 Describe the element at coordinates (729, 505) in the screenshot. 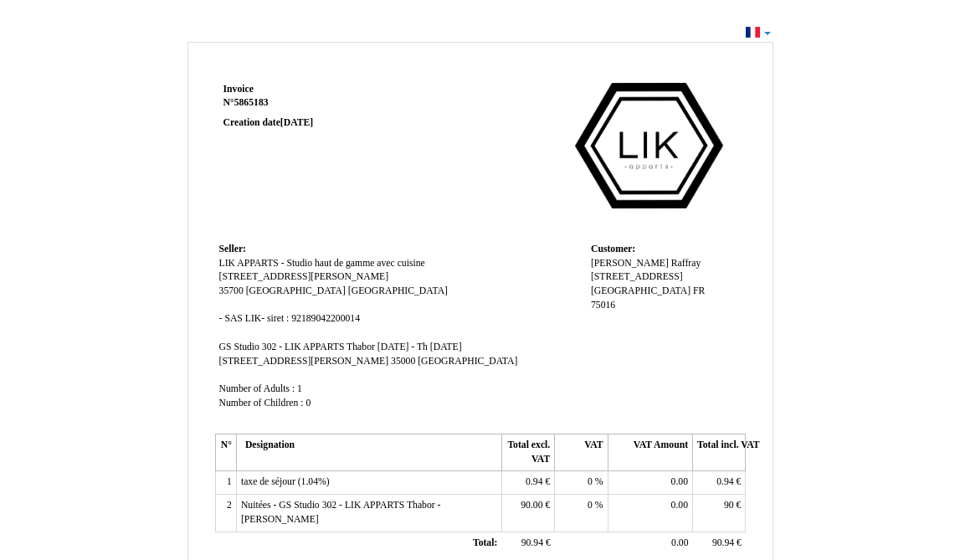

I see `span: 90` at that location.